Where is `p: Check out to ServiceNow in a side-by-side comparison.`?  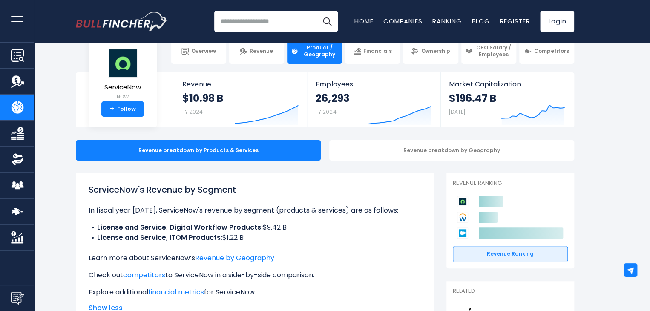
p: Check out to ServiceNow in a side-by-side comparison. is located at coordinates (255, 275).